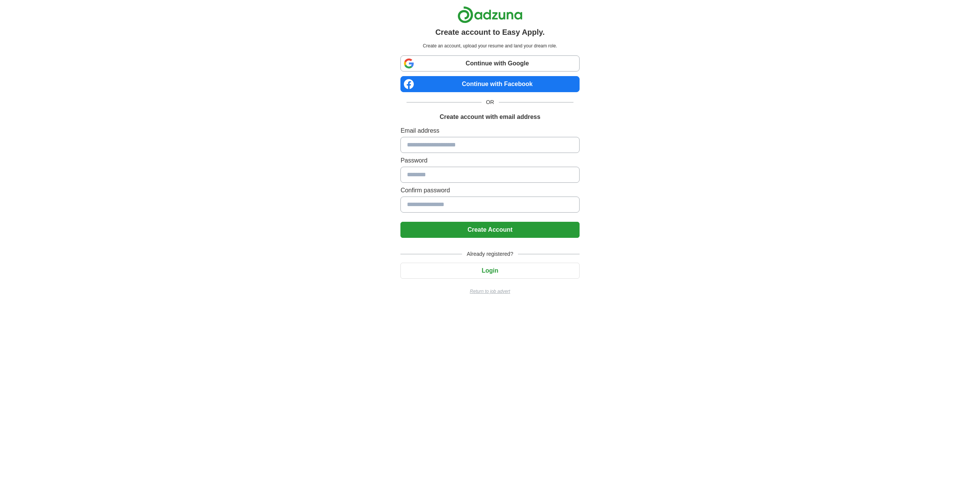  Describe the element at coordinates (489, 254) in the screenshot. I see `span: Already registered?` at that location.